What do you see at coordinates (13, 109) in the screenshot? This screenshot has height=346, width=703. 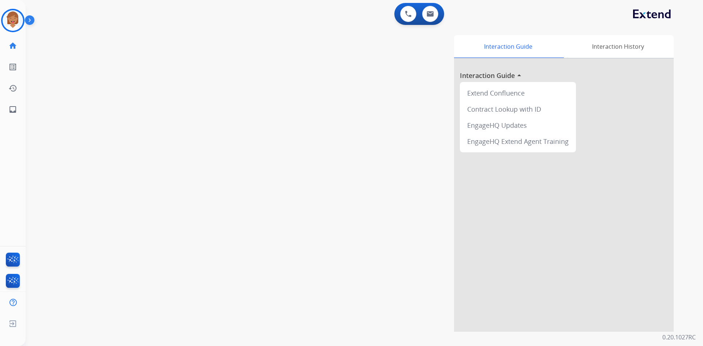 I see `mat-icon: inbox` at bounding box center [13, 109].